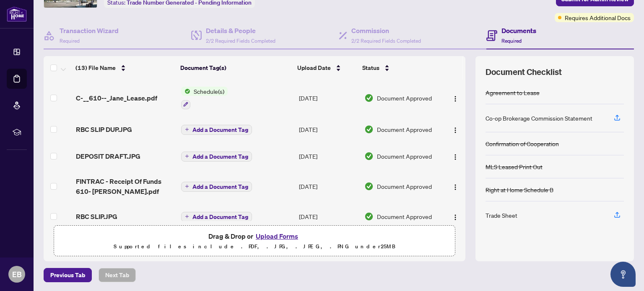 Image resolution: width=644 pixels, height=291 pixels. What do you see at coordinates (255, 247) in the screenshot?
I see `p: Supported files include .PDF, .JPG, .JPEG, .PNG under 25 MB` at bounding box center [255, 247].